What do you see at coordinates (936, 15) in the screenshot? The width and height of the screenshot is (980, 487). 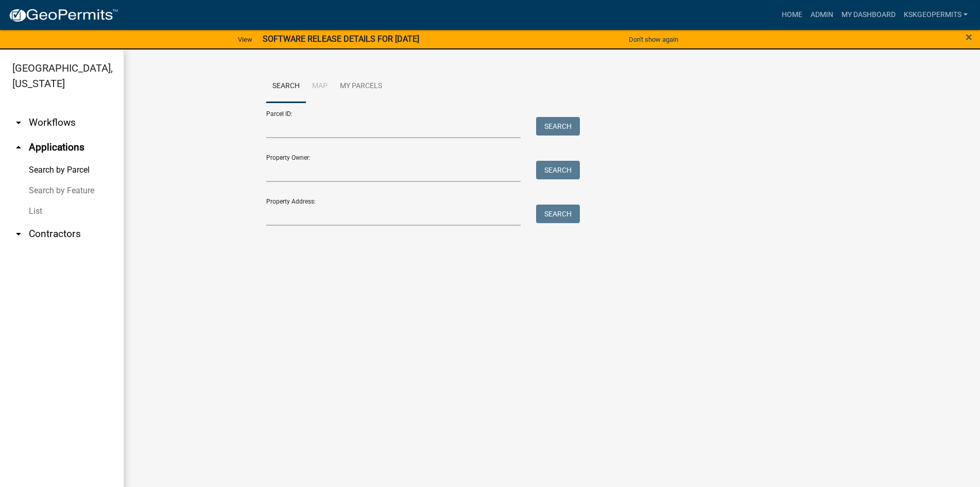 I see `a: KSKgeopermits` at bounding box center [936, 15].